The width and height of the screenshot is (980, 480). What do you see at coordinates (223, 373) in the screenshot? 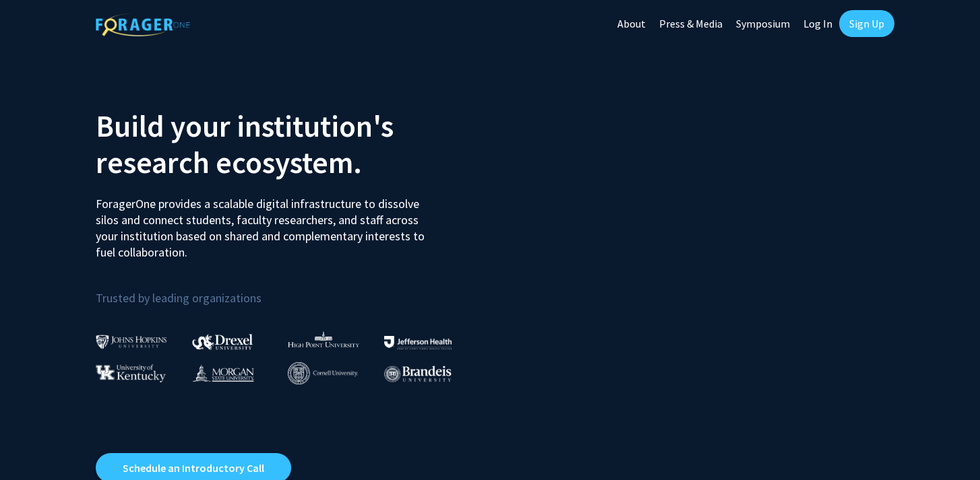
I see `img: Morgan State University` at bounding box center [223, 373].